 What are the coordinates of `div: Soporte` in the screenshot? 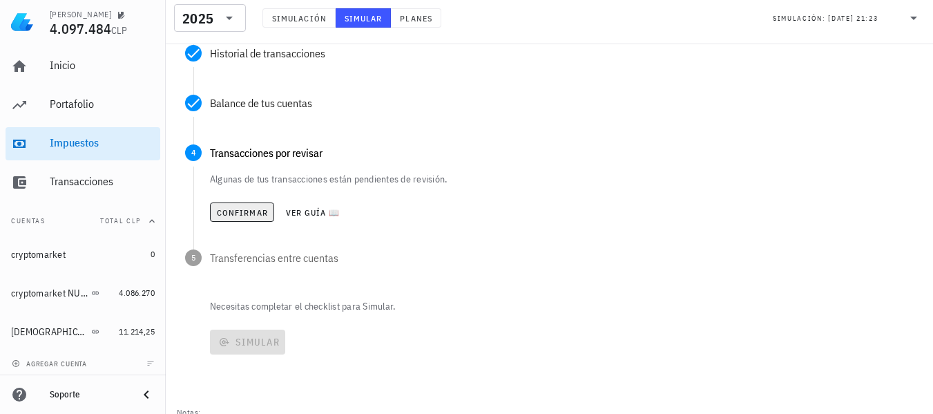 It's located at (88, 394).